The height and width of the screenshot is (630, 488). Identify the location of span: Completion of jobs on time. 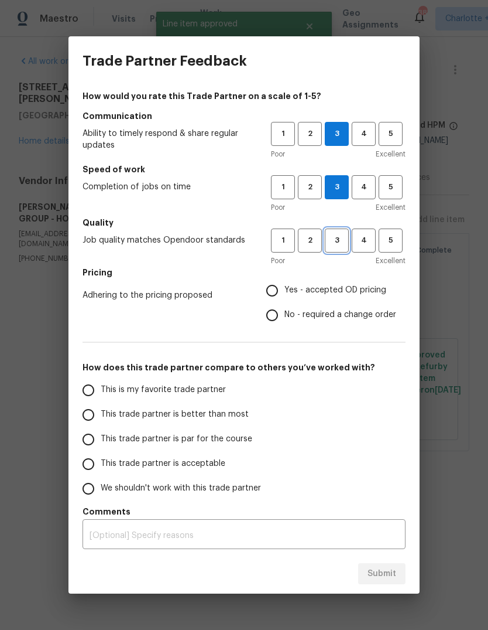
(167, 187).